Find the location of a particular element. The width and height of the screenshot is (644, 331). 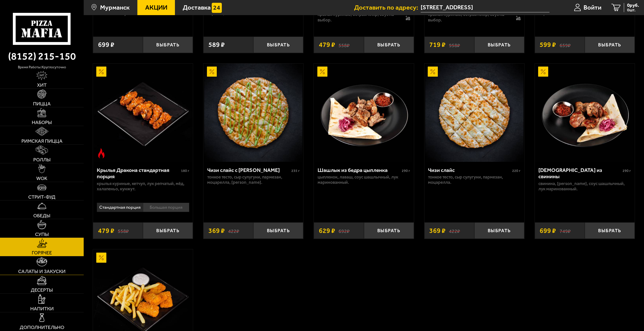

s: 659 ₽ is located at coordinates (565, 44).